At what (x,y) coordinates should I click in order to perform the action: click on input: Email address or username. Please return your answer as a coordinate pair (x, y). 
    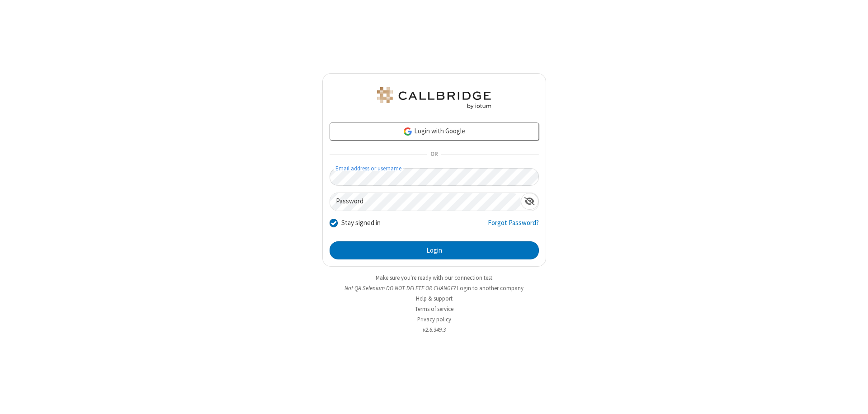
    Looking at the image, I should click on (434, 177).